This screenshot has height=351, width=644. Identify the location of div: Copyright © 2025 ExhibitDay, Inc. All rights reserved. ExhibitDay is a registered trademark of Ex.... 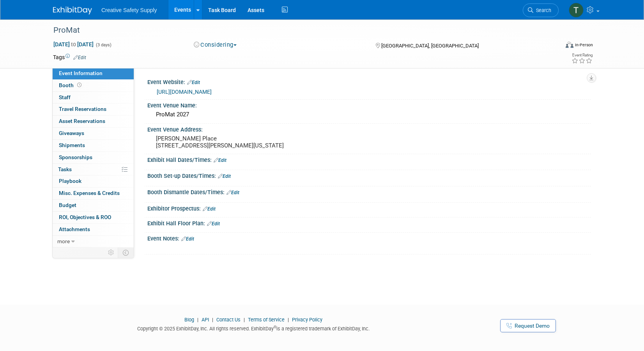
(253, 328).